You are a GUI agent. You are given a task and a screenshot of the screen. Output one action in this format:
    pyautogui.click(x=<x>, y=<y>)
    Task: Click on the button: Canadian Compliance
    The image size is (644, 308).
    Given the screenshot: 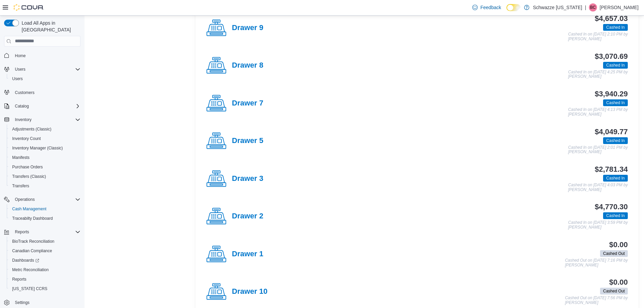 What is the action you would take?
    pyautogui.click(x=45, y=251)
    